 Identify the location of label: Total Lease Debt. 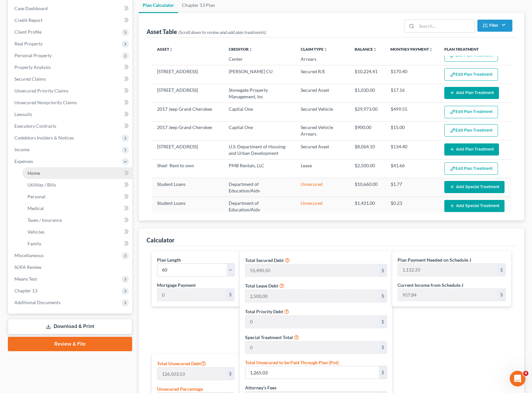
(262, 286).